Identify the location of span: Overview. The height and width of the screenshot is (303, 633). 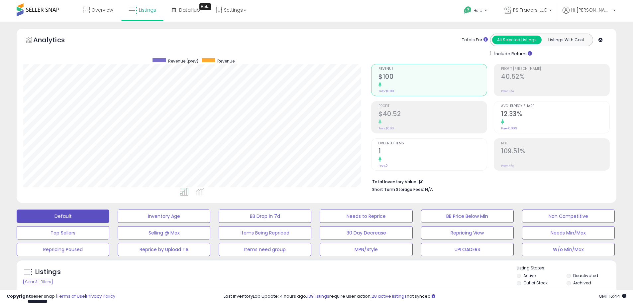
(102, 10).